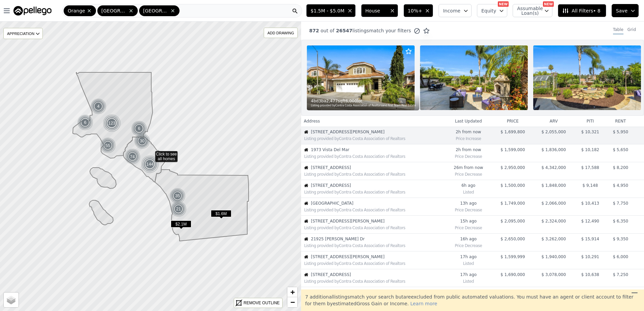 The width and height of the screenshot is (644, 311). Describe the element at coordinates (620, 256) in the screenshot. I see `span: $ 6,000` at that location.